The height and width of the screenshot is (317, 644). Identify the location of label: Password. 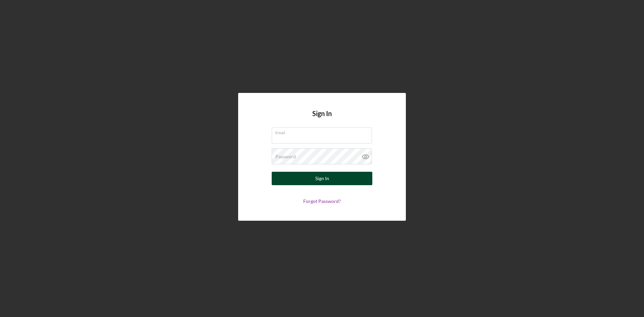
(286, 157).